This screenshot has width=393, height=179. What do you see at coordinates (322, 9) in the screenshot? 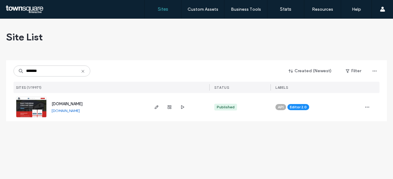
I see `label: Resources` at bounding box center [322, 9].